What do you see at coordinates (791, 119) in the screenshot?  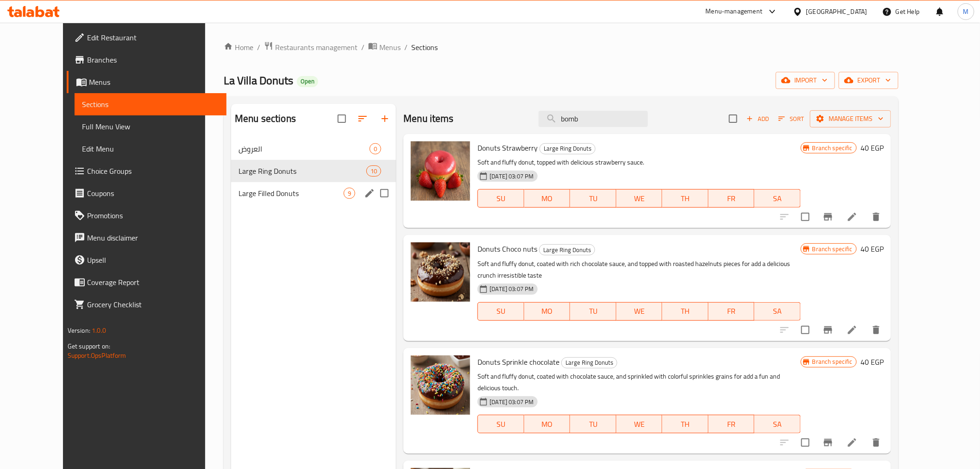 I see `button: Sort` at bounding box center [791, 119].